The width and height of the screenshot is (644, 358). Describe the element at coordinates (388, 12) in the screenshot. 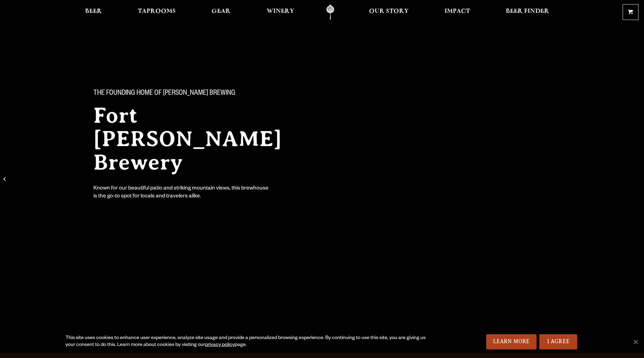

I see `a: Our Story` at that location.